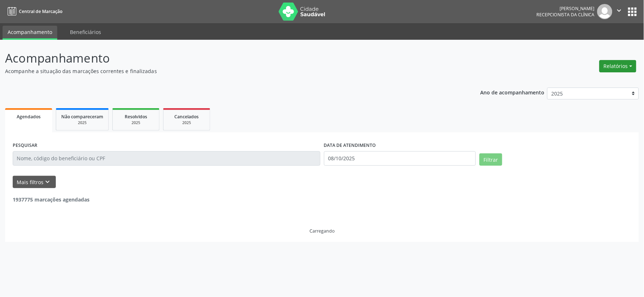 The image size is (644, 297). Describe the element at coordinates (566, 14) in the screenshot. I see `span: Recepcionista da clínica` at that location.